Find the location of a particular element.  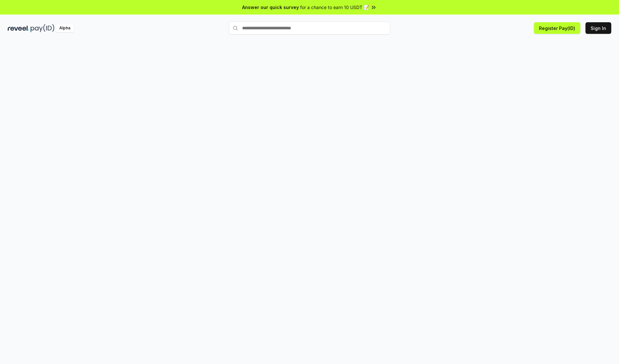

img: pay_id is located at coordinates (42, 28).